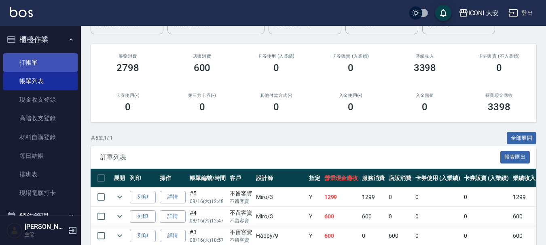  I want to click on button: ICONI 大安, so click(479, 13).